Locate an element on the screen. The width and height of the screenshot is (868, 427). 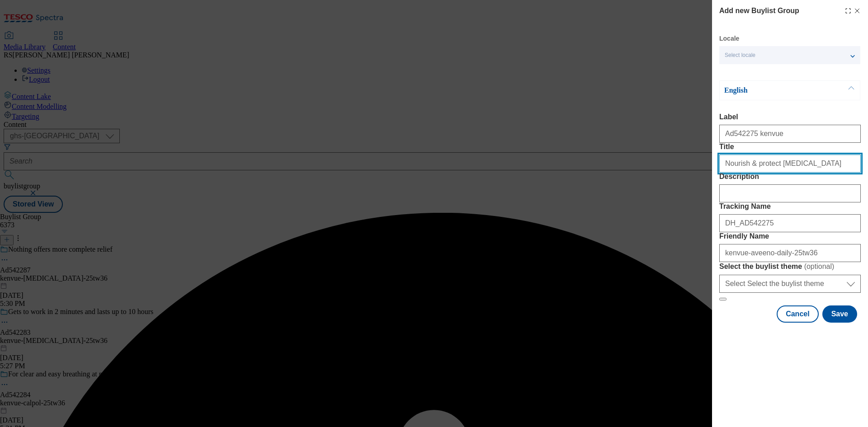
input: Enter Label is located at coordinates (790, 134).